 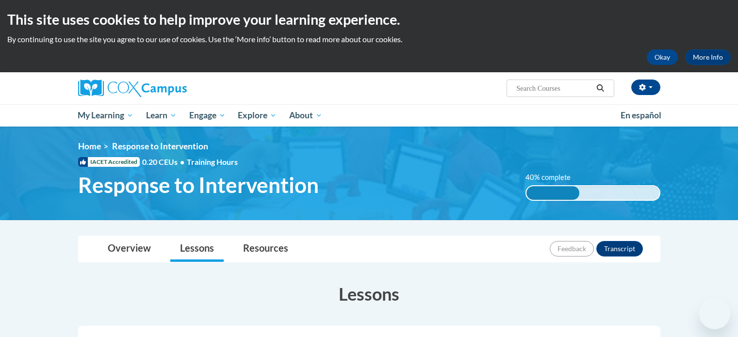 I want to click on a: En español, so click(x=641, y=115).